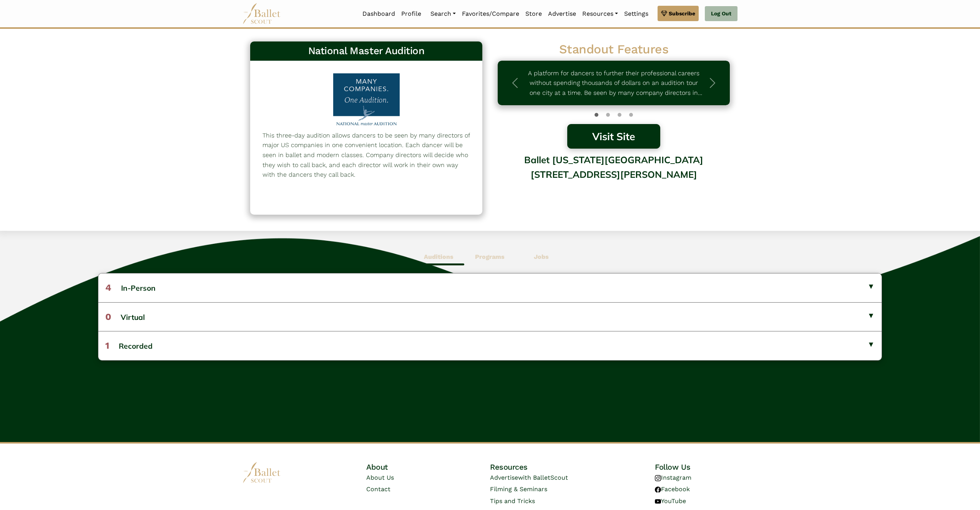  Describe the element at coordinates (608, 115) in the screenshot. I see `button: Slide 1` at that location.